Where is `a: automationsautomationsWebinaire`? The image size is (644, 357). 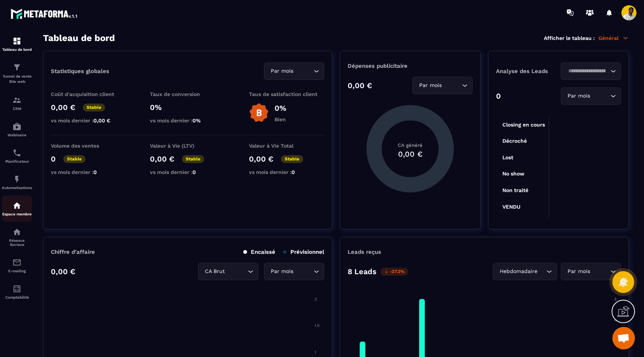 a: automationsautomationsWebinaire is located at coordinates (17, 130).